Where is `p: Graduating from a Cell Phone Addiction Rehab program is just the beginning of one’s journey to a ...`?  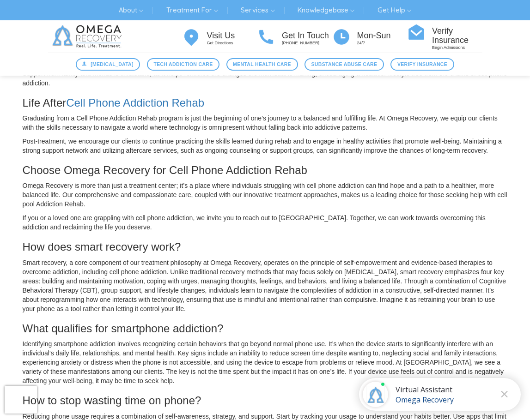 p: Graduating from a Cell Phone Addiction Rehab program is just the beginning of one’s journey to a ... is located at coordinates (265, 123).